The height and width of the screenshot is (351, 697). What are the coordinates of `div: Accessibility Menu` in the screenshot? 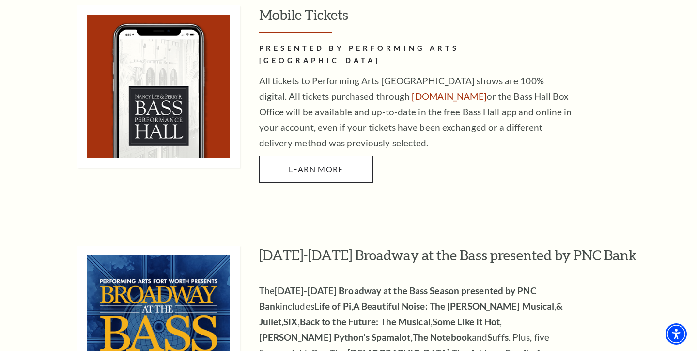 It's located at (676, 334).